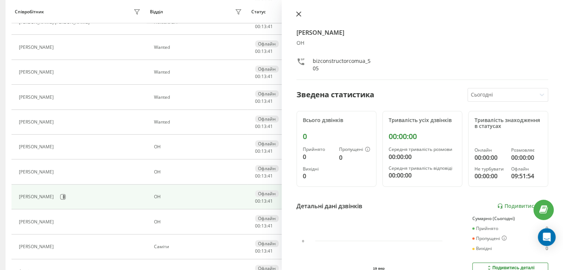 The width and height of the screenshot is (563, 270). What do you see at coordinates (422, 120) in the screenshot?
I see `div: Тривалість усіх дзвінків` at bounding box center [422, 120].